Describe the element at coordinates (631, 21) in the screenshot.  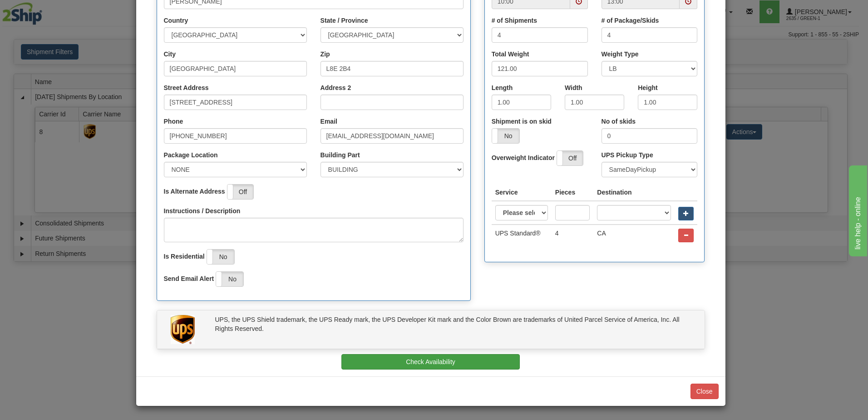
I see `label: # of Package/Skids` at that location.